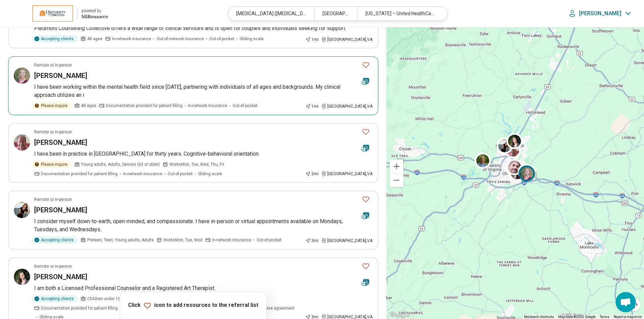 This screenshot has height=319, width=644. What do you see at coordinates (138, 299) in the screenshot?
I see `span: Children under 10, Preteen, Teen, Young adults, Adults` at bounding box center [138, 299].